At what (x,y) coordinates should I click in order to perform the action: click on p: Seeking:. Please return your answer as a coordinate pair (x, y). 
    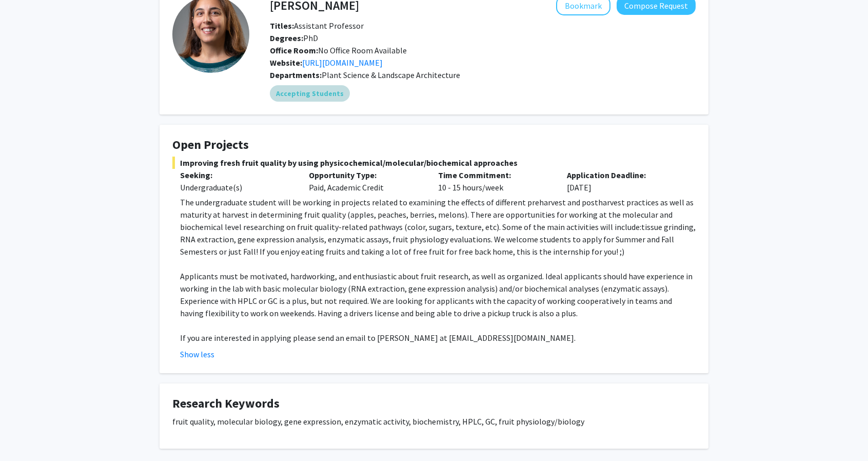
    Looking at the image, I should click on (237, 175).